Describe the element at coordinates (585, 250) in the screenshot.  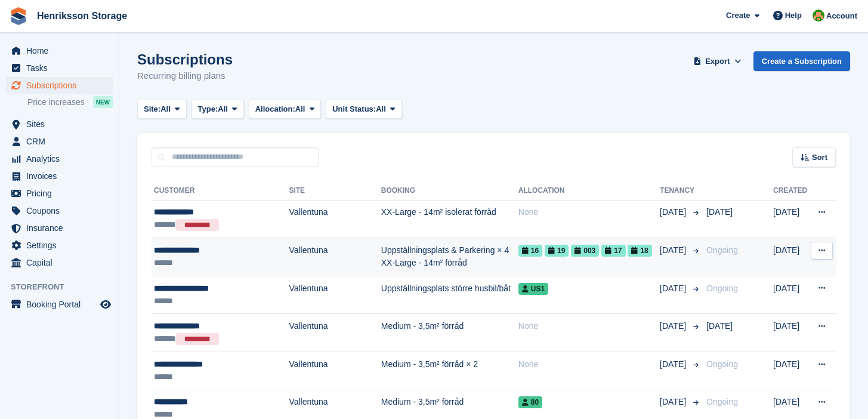
I see `span: 003` at that location.